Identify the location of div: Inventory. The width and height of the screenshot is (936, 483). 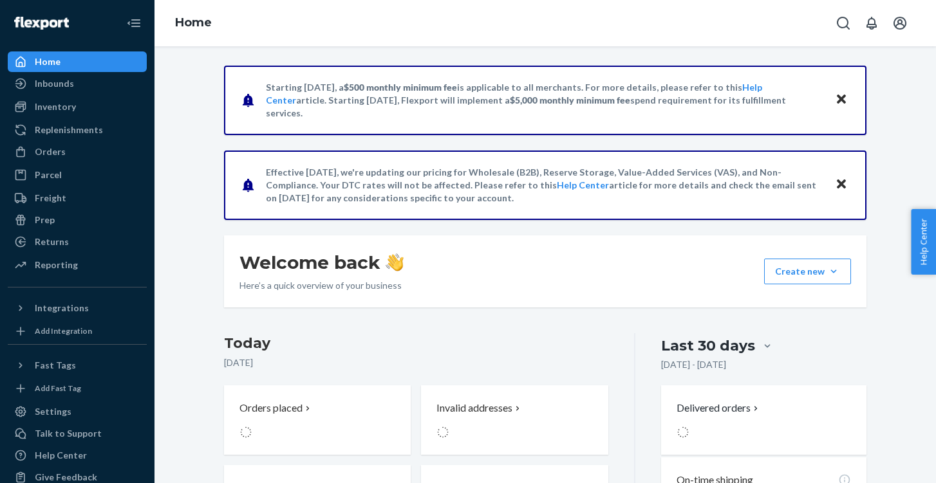
(55, 107).